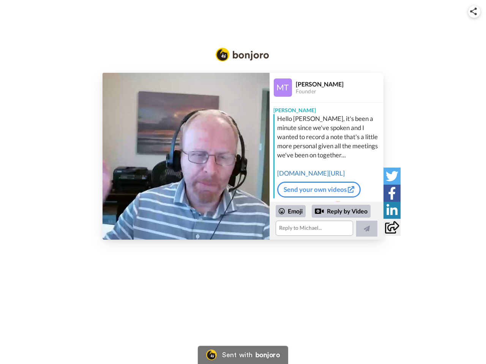  I want to click on img: Profile Image, so click(283, 88).